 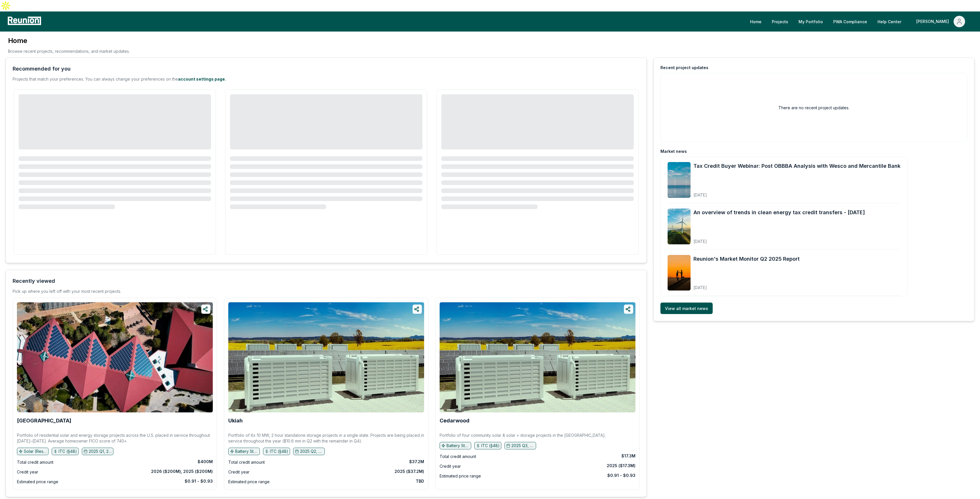 What do you see at coordinates (115, 357) in the screenshot?
I see `img: Glacier Peak` at bounding box center [115, 357].